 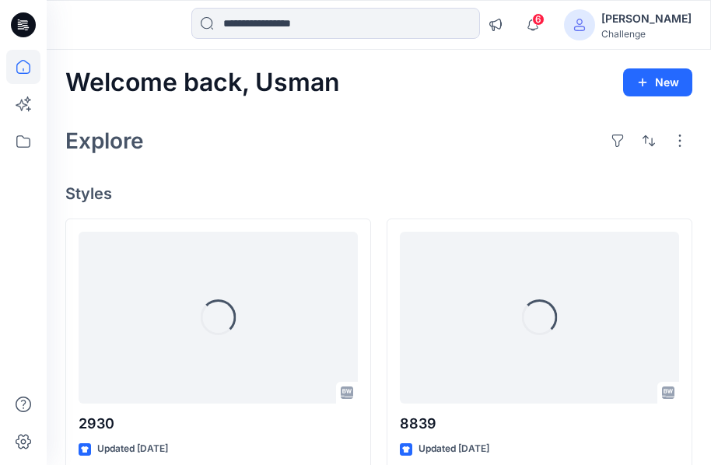 What do you see at coordinates (646, 33) in the screenshot?
I see `div: Challenge` at bounding box center [646, 33].